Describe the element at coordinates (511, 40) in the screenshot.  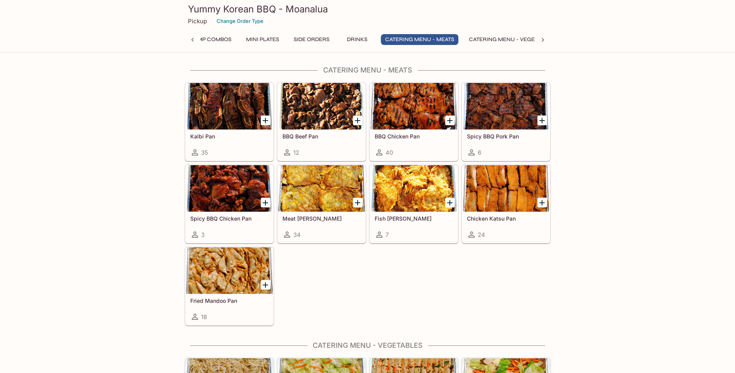
I see `button: Catering Menu - Vegetables` at that location.